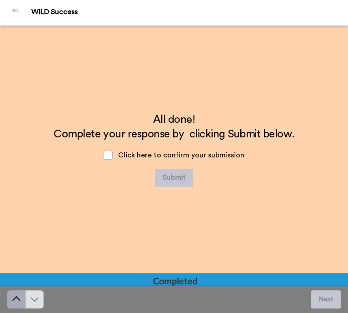 This screenshot has width=348, height=313. I want to click on span: All done!, so click(174, 120).